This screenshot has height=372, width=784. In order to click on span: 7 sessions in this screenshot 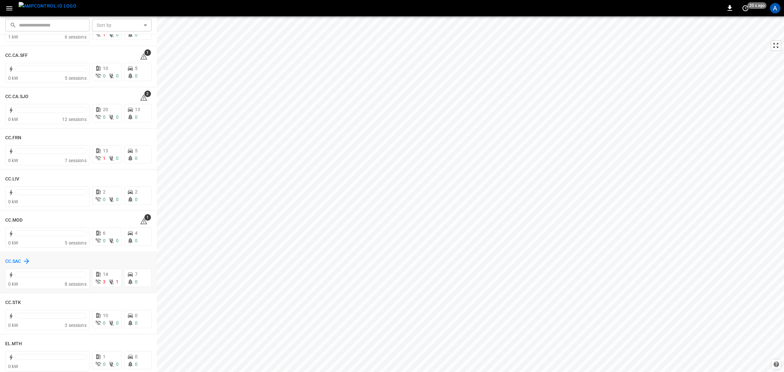, I will do `click(75, 160)`.